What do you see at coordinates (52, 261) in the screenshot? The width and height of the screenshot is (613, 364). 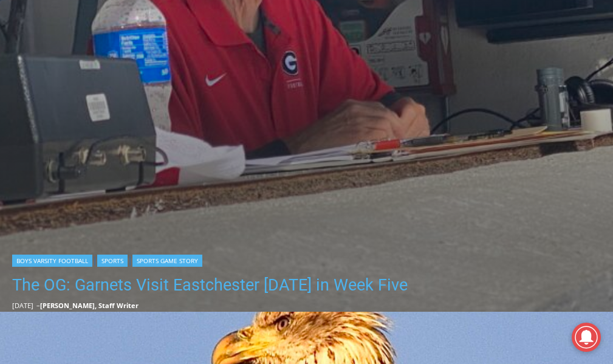 I see `a: Boys Varsity Football` at bounding box center [52, 261].